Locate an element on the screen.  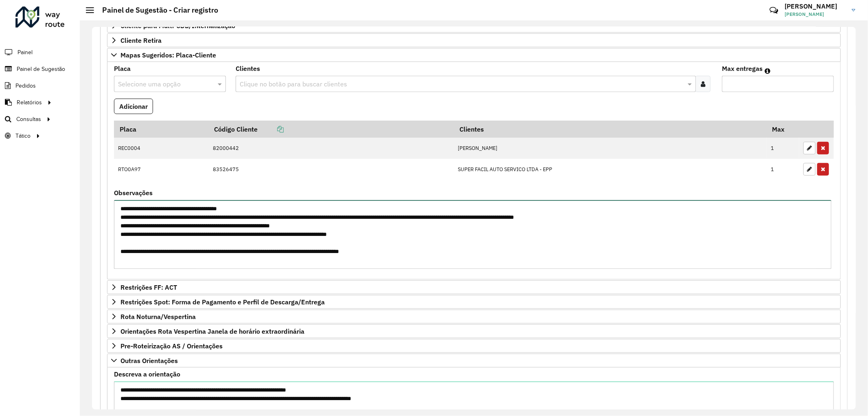
td: 83526475 is located at coordinates (331, 169).